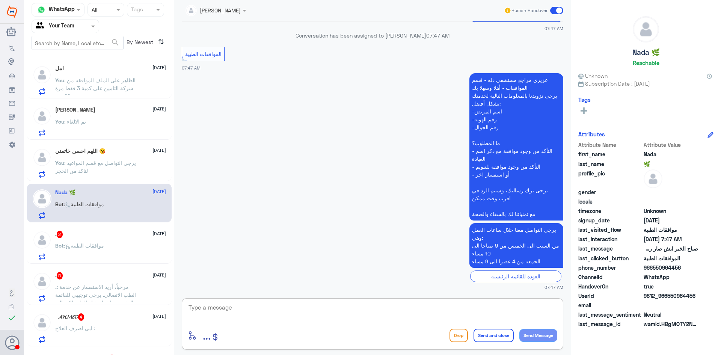 The image size is (721, 355). I want to click on span: signup_date, so click(610, 220).